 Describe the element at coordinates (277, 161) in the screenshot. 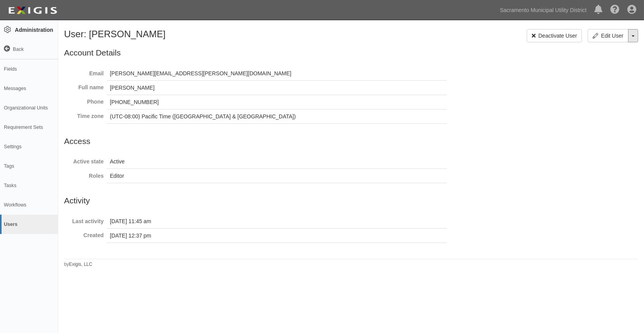

I see `td: Active` at that location.